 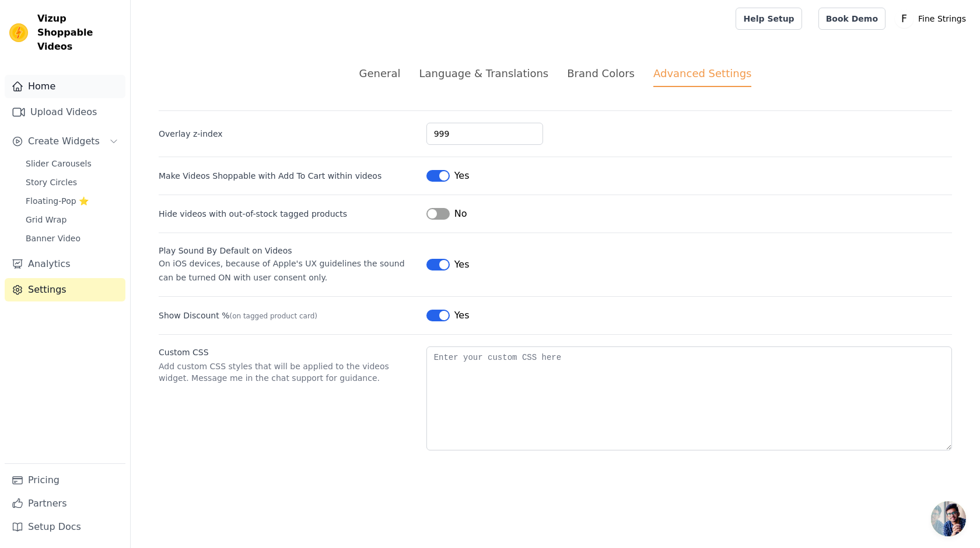 I want to click on a: Book Demo, so click(x=851, y=19).